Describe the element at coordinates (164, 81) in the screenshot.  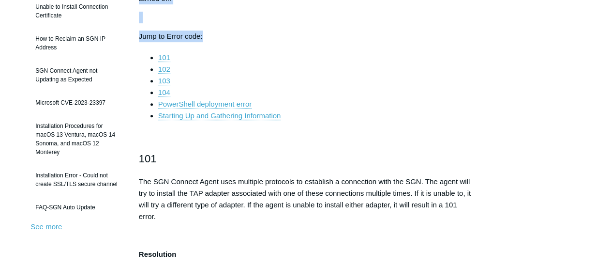
I see `a: 103` at that location.